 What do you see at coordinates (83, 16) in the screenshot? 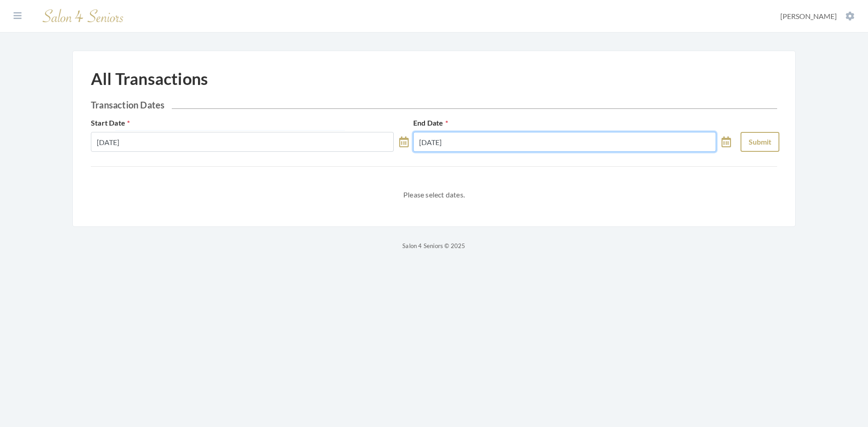
I see `img: Salon 4 Seniors` at bounding box center [83, 16].